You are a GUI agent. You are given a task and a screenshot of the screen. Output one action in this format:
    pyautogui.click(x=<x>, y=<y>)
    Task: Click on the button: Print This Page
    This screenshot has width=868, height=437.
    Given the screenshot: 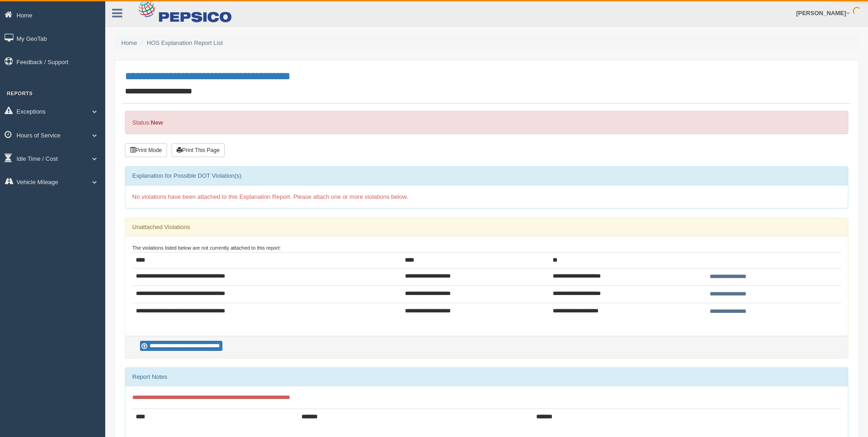 What is the action you would take?
    pyautogui.click(x=198, y=150)
    